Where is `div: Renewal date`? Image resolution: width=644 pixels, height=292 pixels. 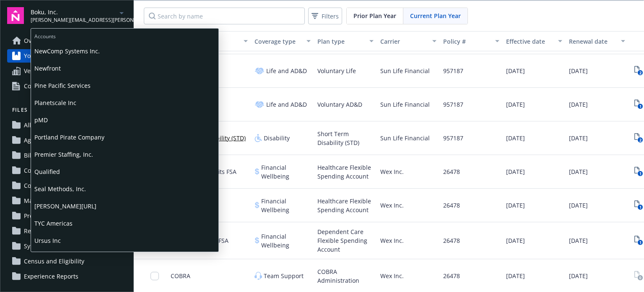 div: Renewal date is located at coordinates (592, 41).